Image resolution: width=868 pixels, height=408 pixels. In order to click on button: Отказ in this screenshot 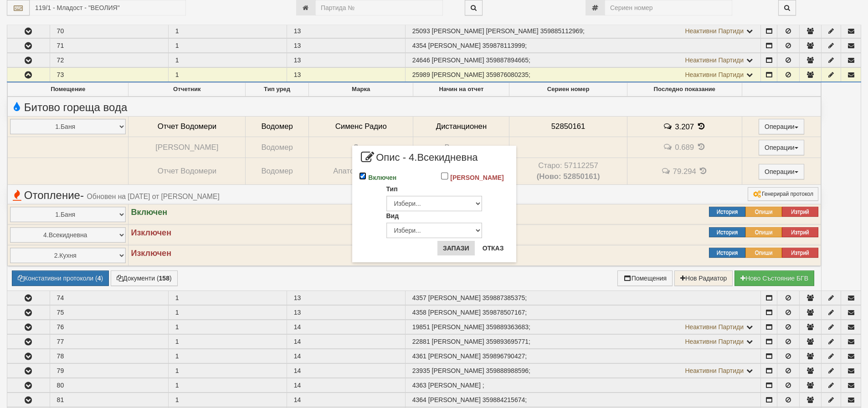, I will do `click(493, 248)`.